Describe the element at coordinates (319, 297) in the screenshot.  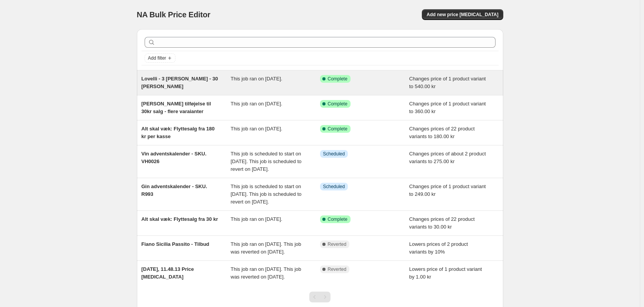
I see `nav: Pagination` at that location.